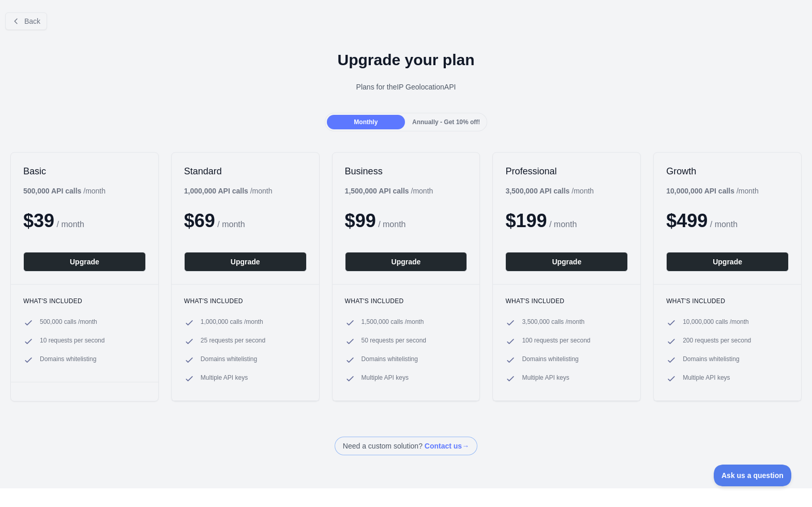 The width and height of the screenshot is (812, 507). Describe the element at coordinates (406, 171) in the screenshot. I see `h2: Business` at that location.